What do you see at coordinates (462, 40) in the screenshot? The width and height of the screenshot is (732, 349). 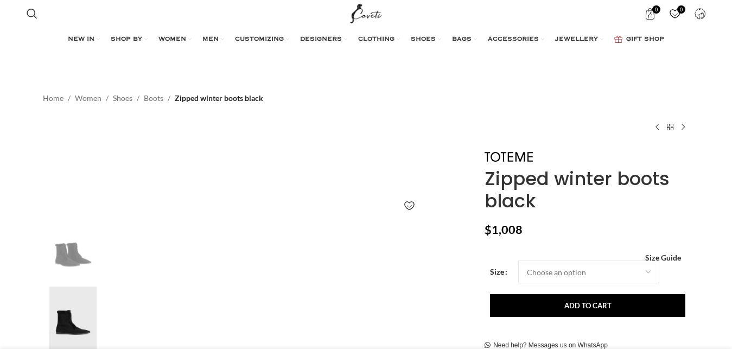 I see `span: BAGS` at bounding box center [462, 40].